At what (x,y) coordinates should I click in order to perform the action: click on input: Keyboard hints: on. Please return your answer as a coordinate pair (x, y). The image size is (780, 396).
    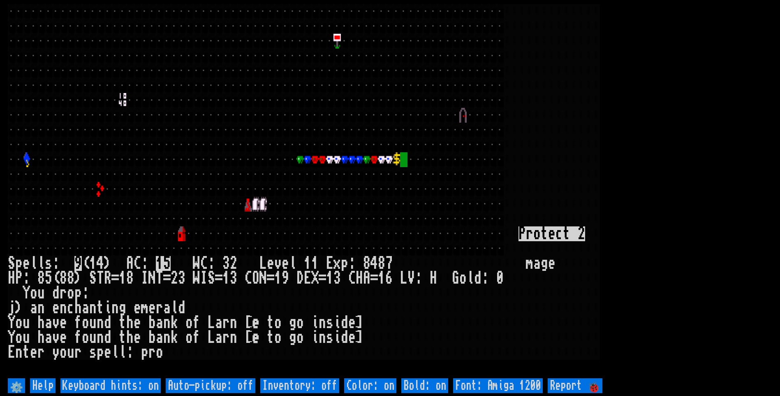
    Looking at the image, I should click on (111, 385).